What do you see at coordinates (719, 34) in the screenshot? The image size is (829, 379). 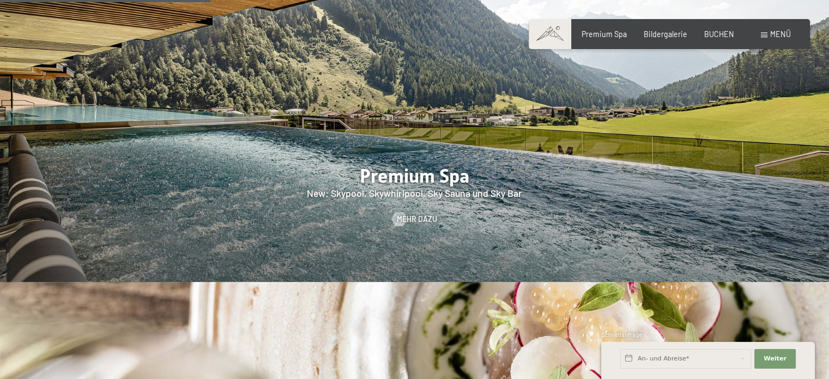 I see `a: BUCHEN` at bounding box center [719, 34].